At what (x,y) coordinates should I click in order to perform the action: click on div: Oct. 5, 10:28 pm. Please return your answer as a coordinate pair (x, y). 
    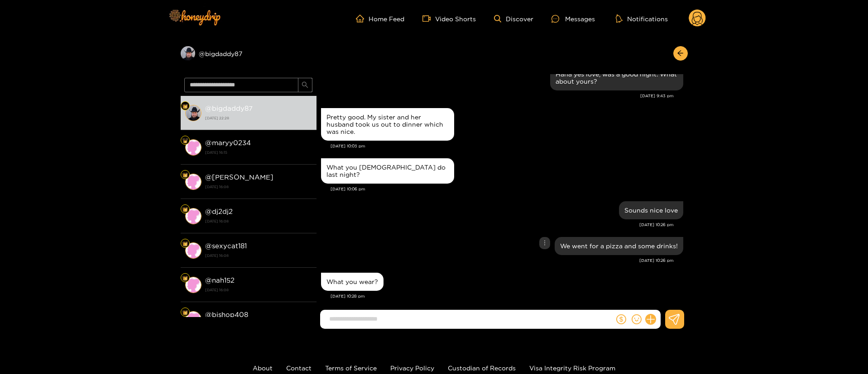
    Looking at the image, I should click on (352, 282).